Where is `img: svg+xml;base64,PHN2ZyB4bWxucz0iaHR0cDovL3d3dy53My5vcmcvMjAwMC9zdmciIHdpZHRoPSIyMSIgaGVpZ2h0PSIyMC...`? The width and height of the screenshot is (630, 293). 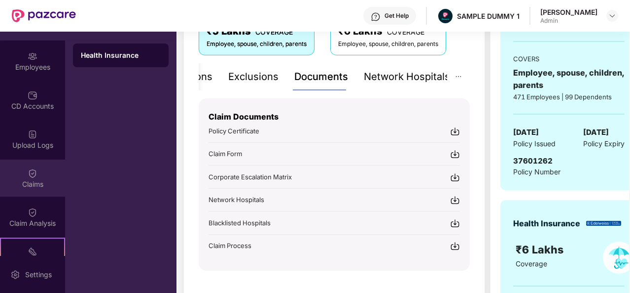
img: svg+xml;base64,PHN2ZyB4bWxucz0iaHR0cDovL3d3dy53My5vcmcvMjAwMC9zdmciIHdpZHRoPSIyMSIgaGVpZ2h0PSIyMC... is located at coordinates (33, 251).